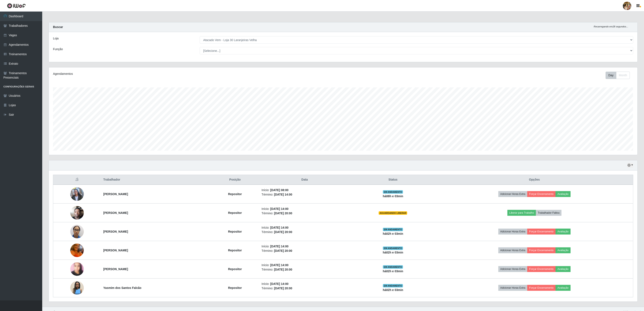  I want to click on button: Month, so click(623, 75).